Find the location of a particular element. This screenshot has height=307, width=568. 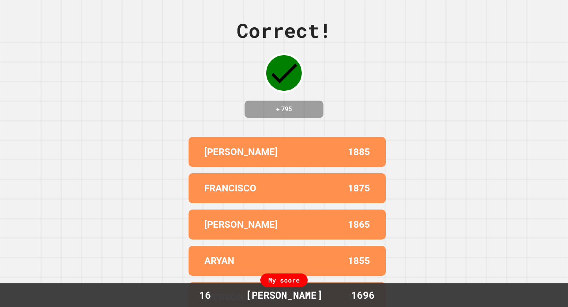

div: 1696 is located at coordinates (363, 295).